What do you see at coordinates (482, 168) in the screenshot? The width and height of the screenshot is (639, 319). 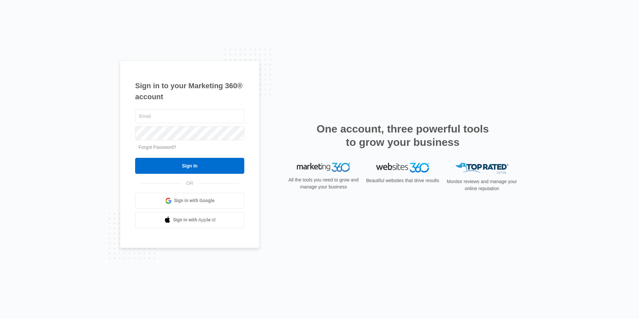 I see `img: Top Rated Local` at bounding box center [482, 168].